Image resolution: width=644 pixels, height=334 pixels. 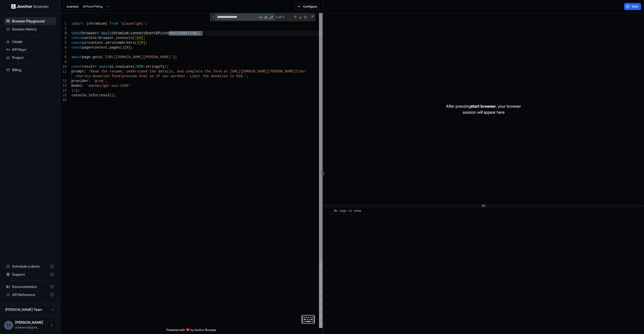 What do you see at coordinates (115, 47) in the screenshot?
I see `span: pages` at bounding box center [115, 47].